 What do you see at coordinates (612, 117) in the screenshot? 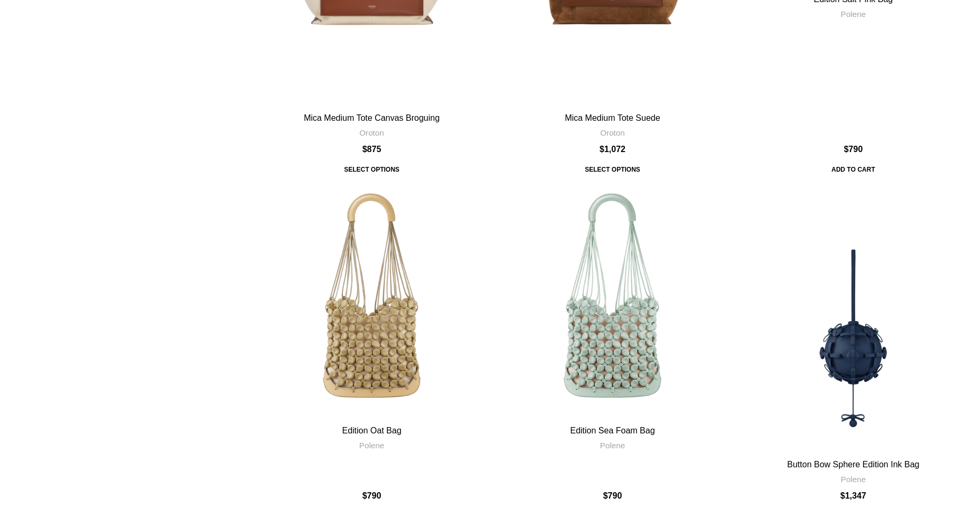
I see `a: Mica Medium Tote Suede` at bounding box center [612, 117].